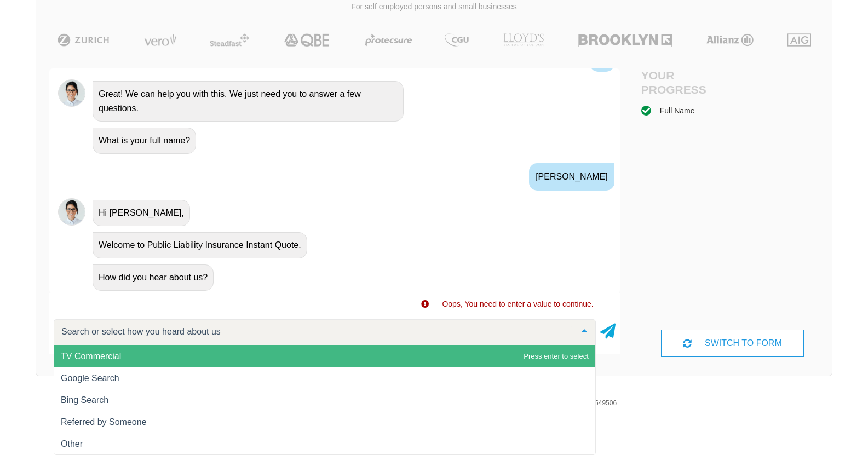 This screenshot has width=868, height=455. I want to click on div: SWITCH TO FORM, so click(733, 344).